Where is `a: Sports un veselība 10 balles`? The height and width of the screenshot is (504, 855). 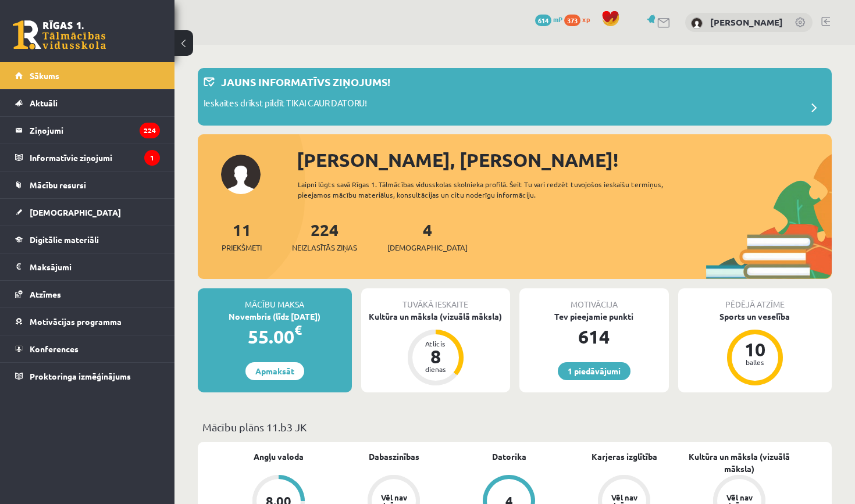
a: Sports un veselība 10 balles is located at coordinates (755, 349).